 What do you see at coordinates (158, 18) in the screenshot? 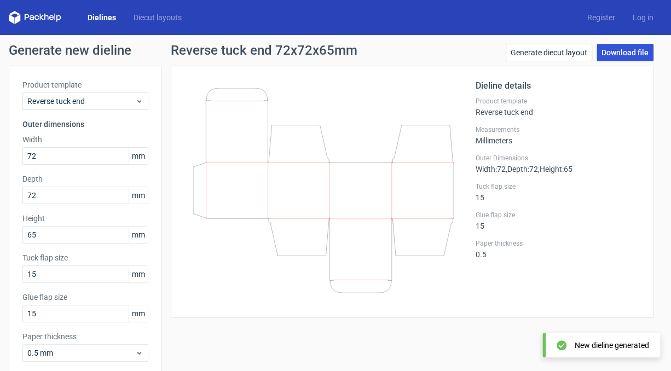
I see `a: Diecut layouts` at bounding box center [158, 18].